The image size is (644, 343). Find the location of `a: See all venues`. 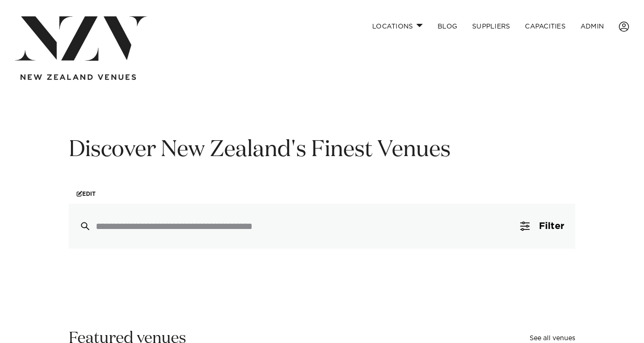

a: See all venues is located at coordinates (552, 339).